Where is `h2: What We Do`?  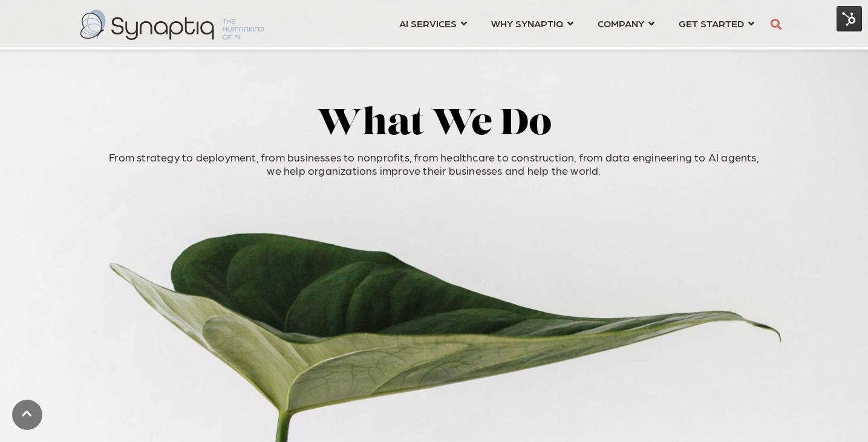 h2: What We Do is located at coordinates (434, 125).